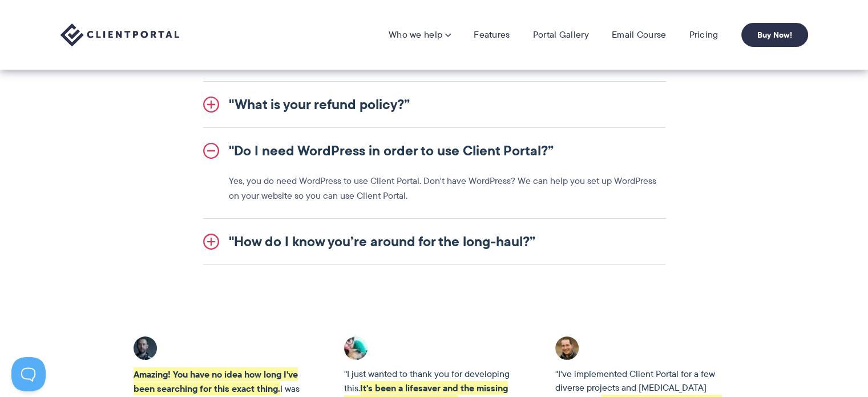 This screenshot has width=868, height=397. What do you see at coordinates (703, 35) in the screenshot?
I see `a: Pricing` at bounding box center [703, 35].